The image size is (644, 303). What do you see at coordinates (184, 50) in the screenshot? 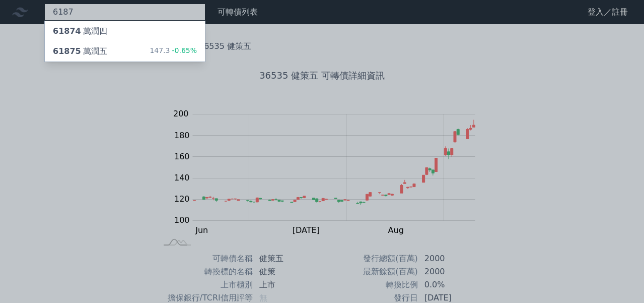
I see `span: -0.65%` at bounding box center [184, 50].